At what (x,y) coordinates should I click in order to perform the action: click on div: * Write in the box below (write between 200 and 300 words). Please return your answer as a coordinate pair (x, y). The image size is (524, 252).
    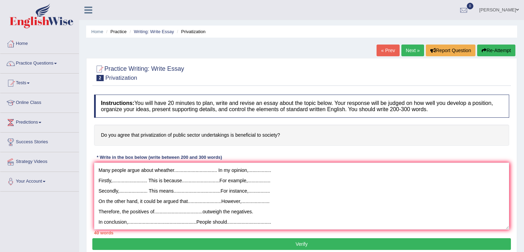
    Looking at the image, I should click on (159, 157).